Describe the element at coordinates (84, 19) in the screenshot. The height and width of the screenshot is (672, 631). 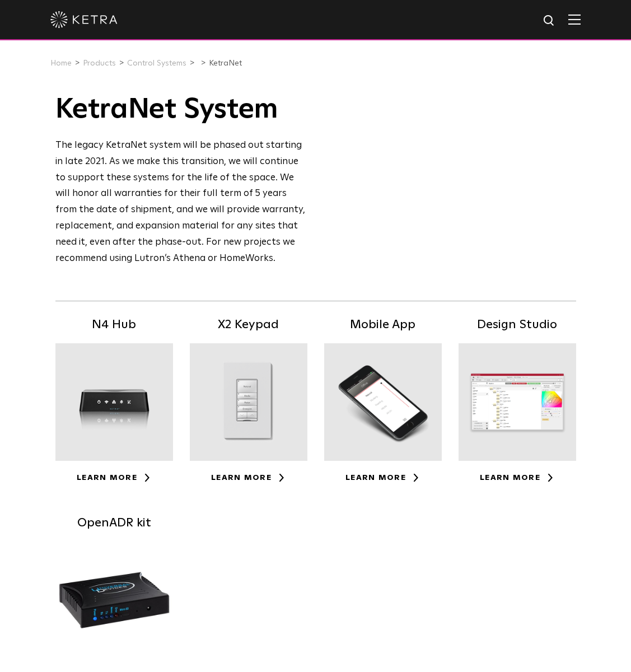
I see `img: ketra-logo-2019-white` at that location.